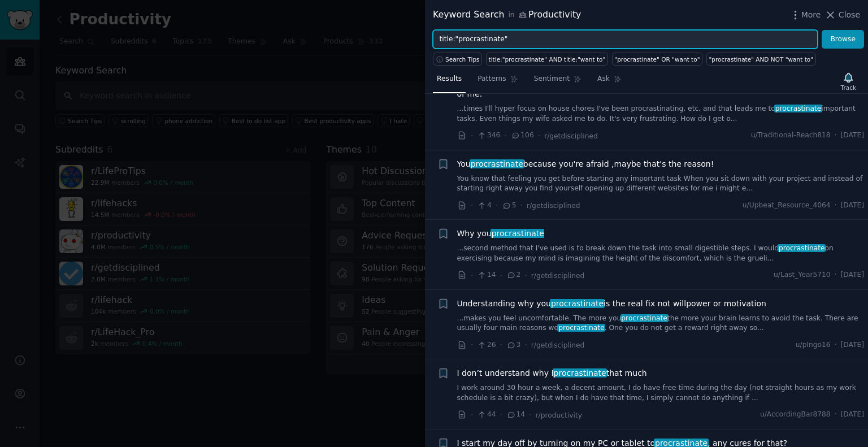 Image resolution: width=868 pixels, height=447 pixels. What do you see at coordinates (805, 15) in the screenshot?
I see `button: More` at bounding box center [805, 15].